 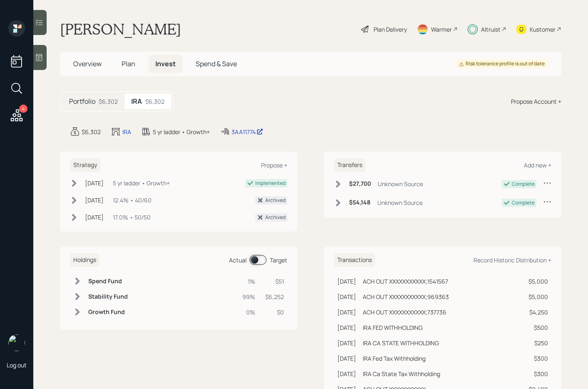 What do you see at coordinates (405, 281) in the screenshot?
I see `div: ACH OUT XXXXXXXXXXX;1541567` at bounding box center [405, 281].